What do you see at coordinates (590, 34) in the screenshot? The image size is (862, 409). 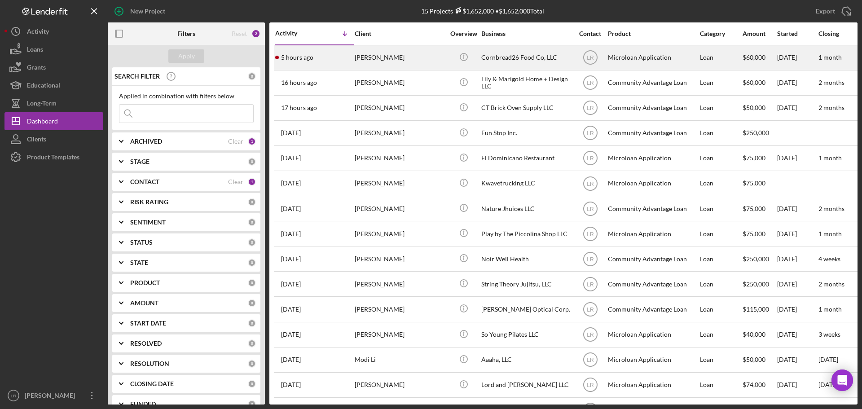 I see `div: Contact` at bounding box center [590, 34].